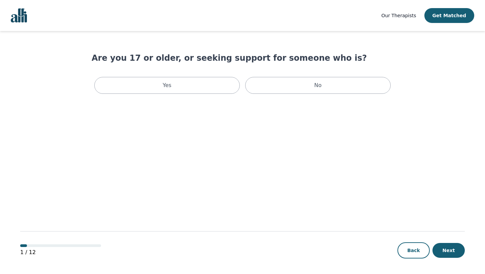  Describe the element at coordinates (243, 58) in the screenshot. I see `h1: Are you 17 or older, or seeking support for someone who is?` at that location.